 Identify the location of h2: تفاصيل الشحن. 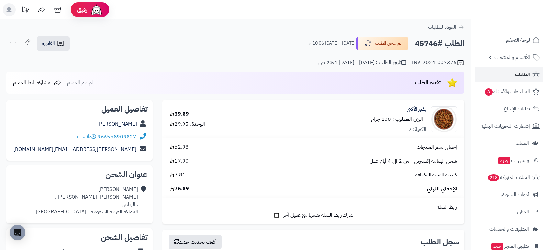
(80, 237).